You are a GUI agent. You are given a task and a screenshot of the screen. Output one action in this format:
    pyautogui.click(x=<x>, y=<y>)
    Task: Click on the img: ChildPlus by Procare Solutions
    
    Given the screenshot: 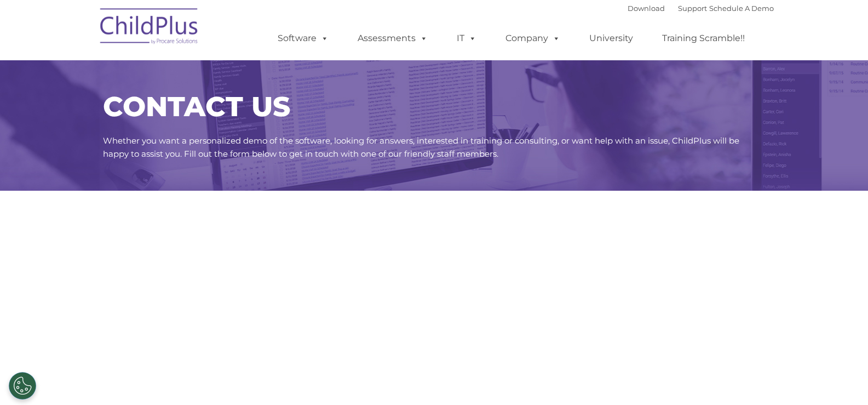 What is the action you would take?
    pyautogui.click(x=149, y=28)
    